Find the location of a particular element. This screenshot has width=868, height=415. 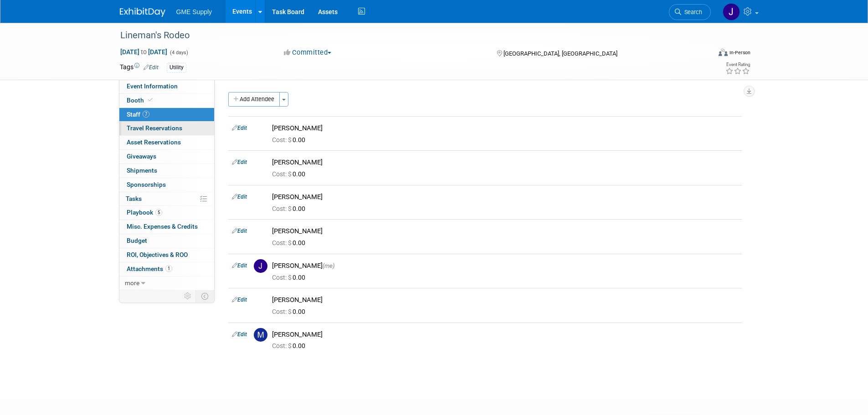

span: Misc. Expenses & Credits is located at coordinates (162, 227).